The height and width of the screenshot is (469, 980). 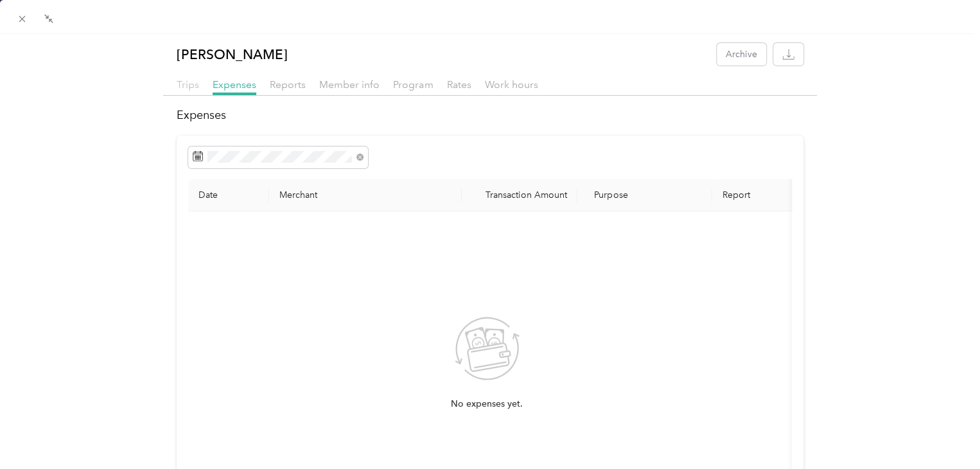 I want to click on span: Rates, so click(x=459, y=84).